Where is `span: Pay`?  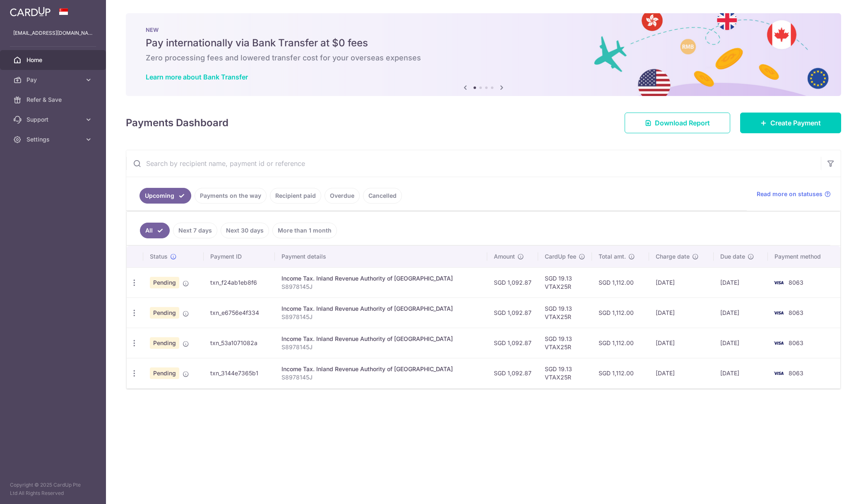 span: Pay is located at coordinates (54, 80).